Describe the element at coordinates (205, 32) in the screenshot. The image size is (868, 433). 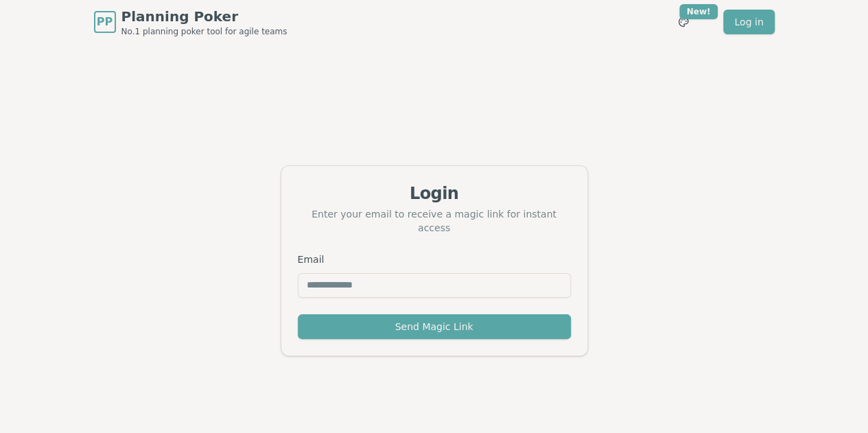
I see `span: No.1 planning poker tool for agile teams` at that location.